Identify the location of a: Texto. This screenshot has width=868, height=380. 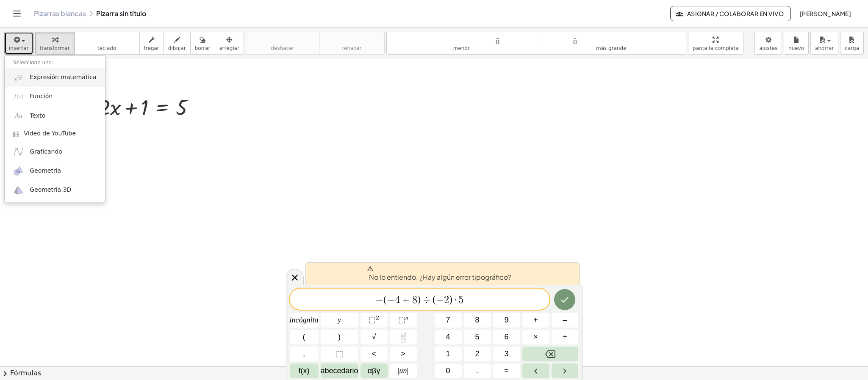
(55, 116).